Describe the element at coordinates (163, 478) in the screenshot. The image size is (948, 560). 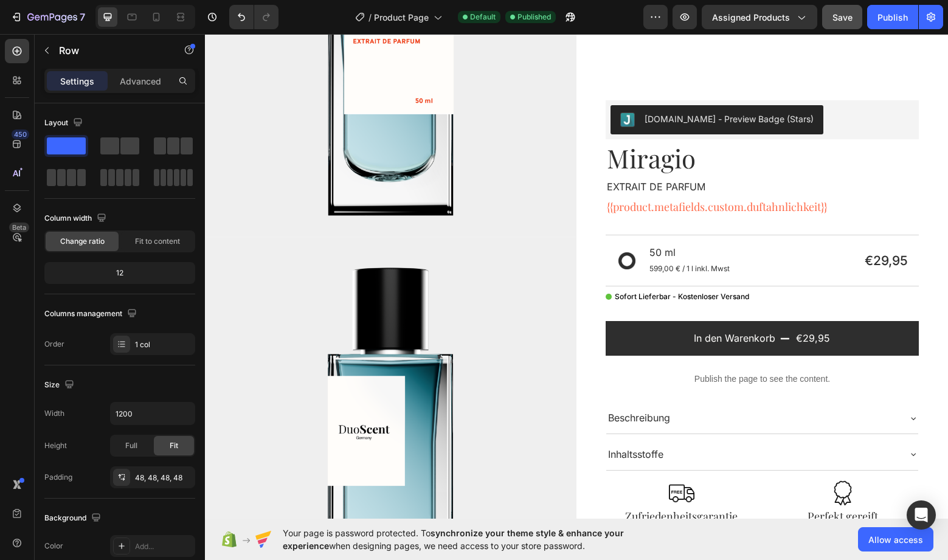
I see `div: 48, 48, 48, 48` at that location.